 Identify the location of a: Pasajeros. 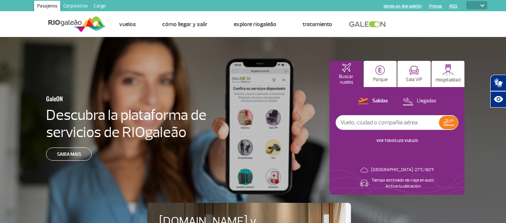
(47, 7).